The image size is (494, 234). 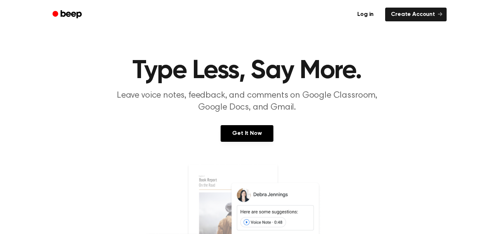 What do you see at coordinates (247, 102) in the screenshot?
I see `p: Leave voice notes, feedback, and comments on Google Classroom, Google Docs, and Gmail.` at bounding box center [247, 102].